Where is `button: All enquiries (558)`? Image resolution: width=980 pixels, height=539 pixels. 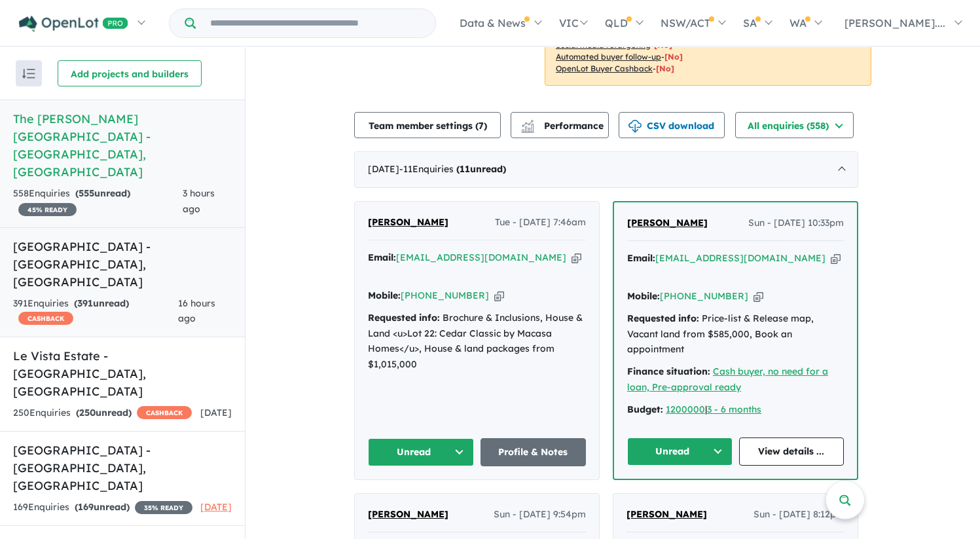
button: All enquiries (558) is located at coordinates (794, 125).